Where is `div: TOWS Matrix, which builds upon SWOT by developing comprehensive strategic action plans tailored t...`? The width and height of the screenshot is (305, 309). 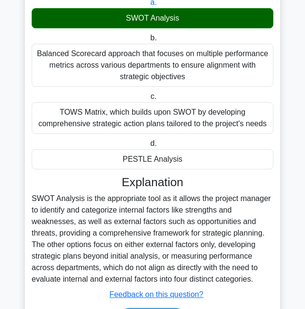
div: TOWS Matrix, which builds upon SWOT by developing comprehensive strategic action plans tailored t... is located at coordinates (153, 118).